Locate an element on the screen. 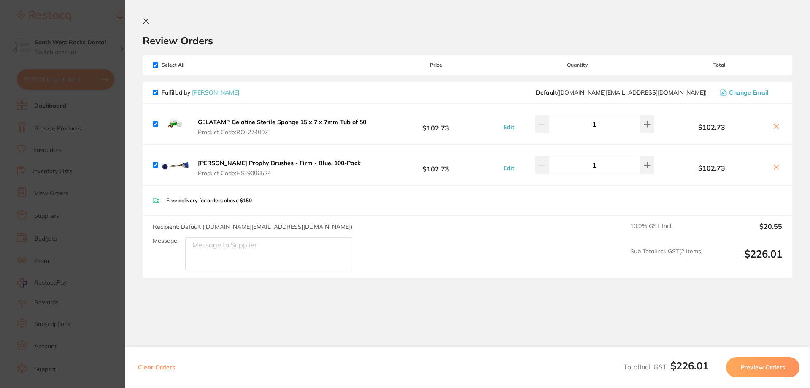 The height and width of the screenshot is (388, 810). button: Preview Orders is located at coordinates (763, 367).